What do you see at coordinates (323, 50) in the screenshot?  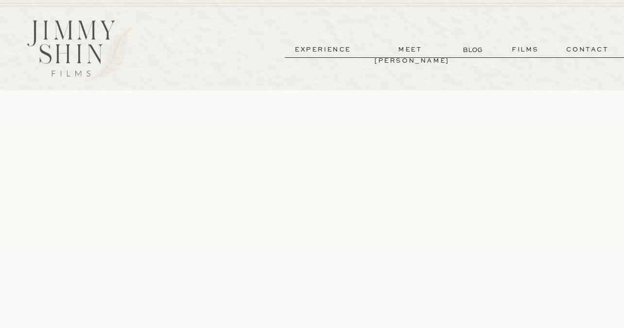 I see `p: experience` at bounding box center [323, 50].